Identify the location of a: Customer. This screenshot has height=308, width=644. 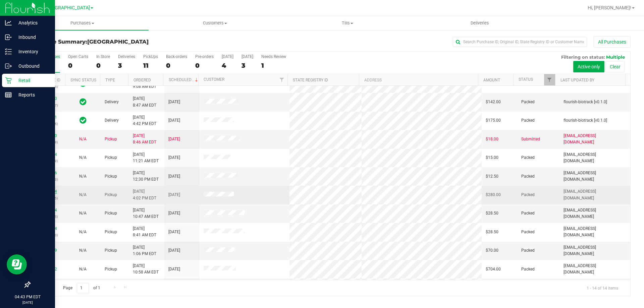
(214, 80).